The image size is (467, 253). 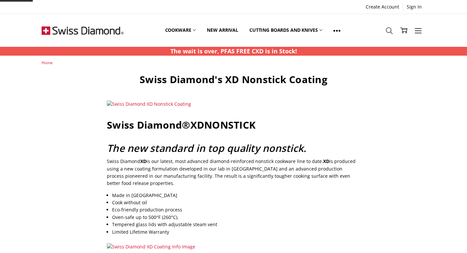 I want to click on span: The new standard in top quality nonstick., so click(x=206, y=148).